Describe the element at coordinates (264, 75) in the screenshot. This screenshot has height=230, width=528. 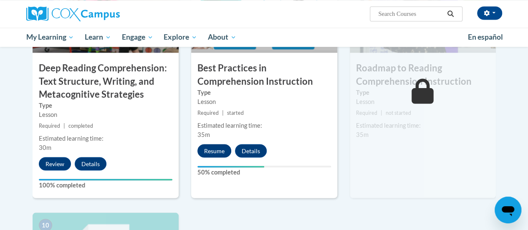
I see `h3: Best Practices in Comprehension Instruction` at that location.